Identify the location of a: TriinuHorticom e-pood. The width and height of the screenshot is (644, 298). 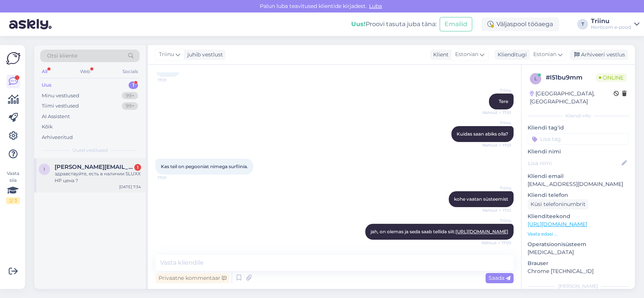
(615, 24).